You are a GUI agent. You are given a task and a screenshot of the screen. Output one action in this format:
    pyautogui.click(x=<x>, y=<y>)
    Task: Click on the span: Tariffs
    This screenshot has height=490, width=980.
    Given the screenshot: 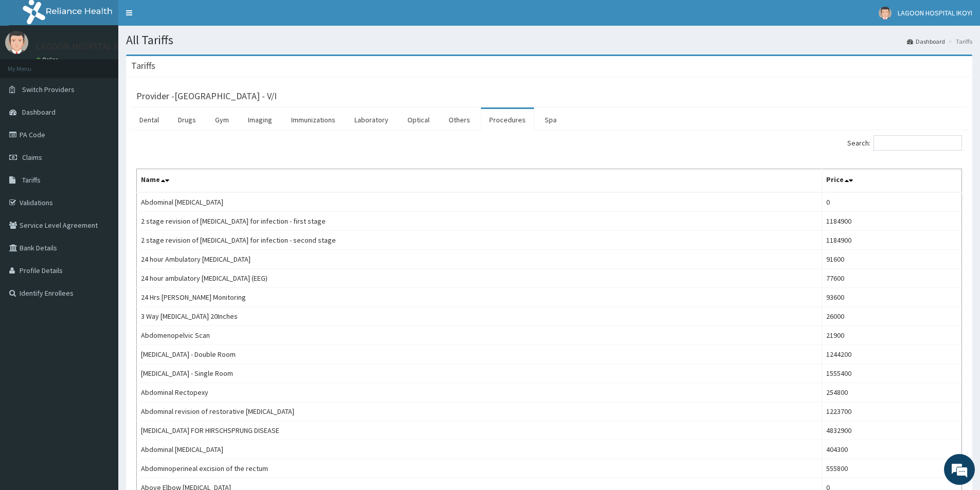 What is the action you would take?
    pyautogui.click(x=31, y=180)
    